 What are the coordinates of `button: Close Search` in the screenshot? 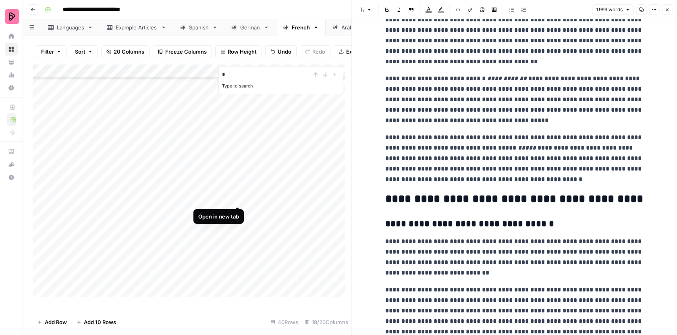 It's located at (335, 75).